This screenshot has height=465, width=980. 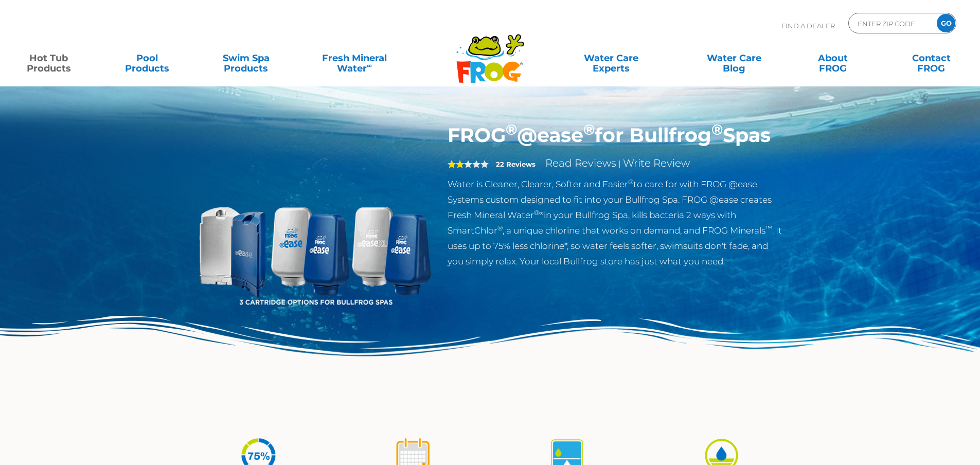 What do you see at coordinates (581, 163) in the screenshot?
I see `a: Read Reviews` at bounding box center [581, 163].